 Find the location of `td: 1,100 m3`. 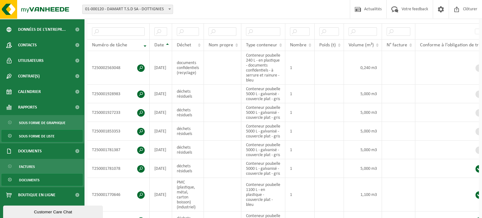

td: 1,100 m3 is located at coordinates (363, 195).